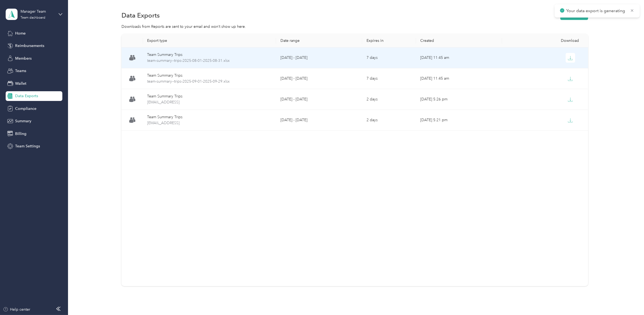  I want to click on span: Teams, so click(21, 71).